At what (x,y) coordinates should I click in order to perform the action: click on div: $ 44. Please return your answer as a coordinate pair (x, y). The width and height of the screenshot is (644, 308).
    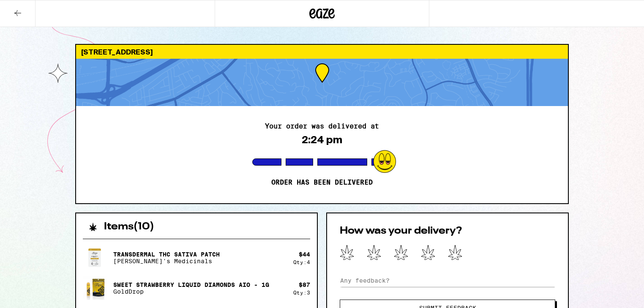
    Looking at the image, I should click on (305, 255).